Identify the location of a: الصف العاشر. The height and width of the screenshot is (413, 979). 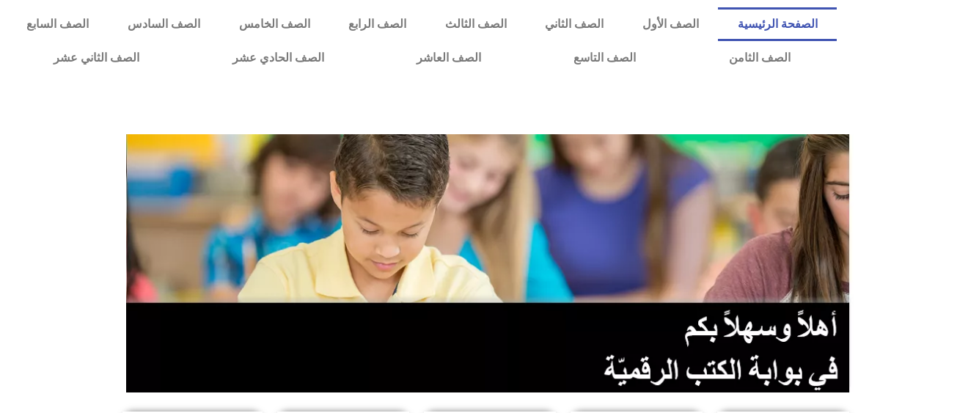
(449, 58).